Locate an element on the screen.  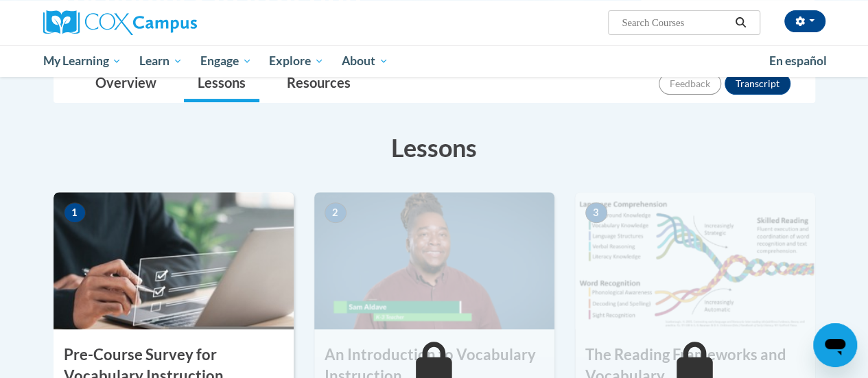
div: Main menu is located at coordinates (434, 61).